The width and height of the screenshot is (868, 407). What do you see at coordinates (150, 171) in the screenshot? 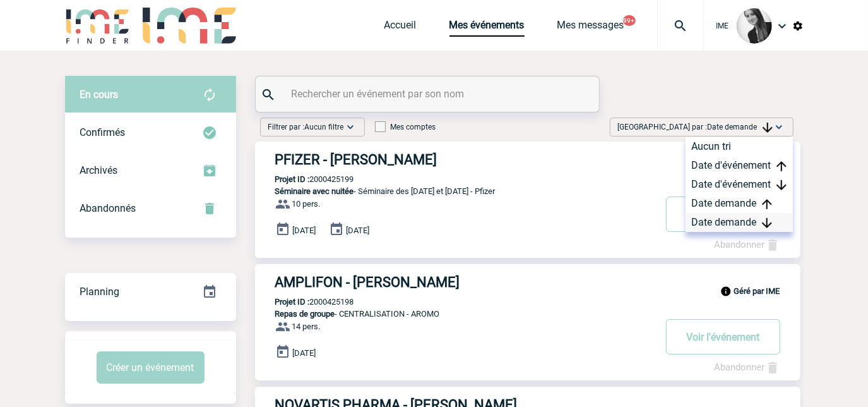
I see `div: Retrouvez ici tous les événements que vous avez décidé d'archiver` at bounding box center [150, 171].